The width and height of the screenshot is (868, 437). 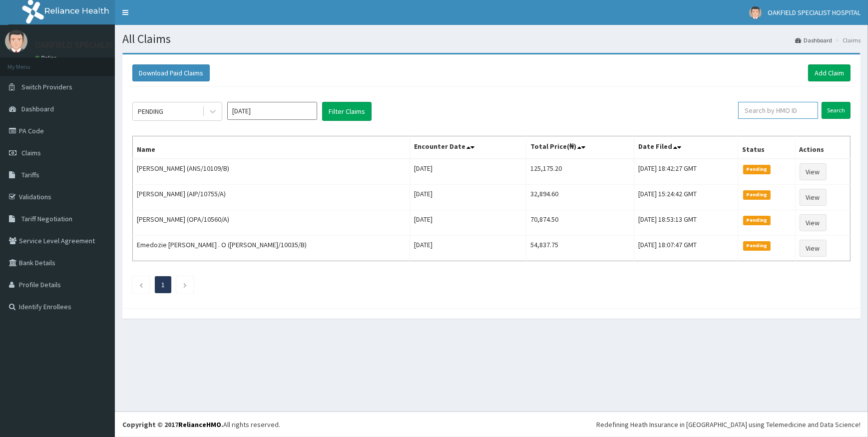 What do you see at coordinates (580, 172) in the screenshot?
I see `td: 125,175.20` at bounding box center [580, 172].